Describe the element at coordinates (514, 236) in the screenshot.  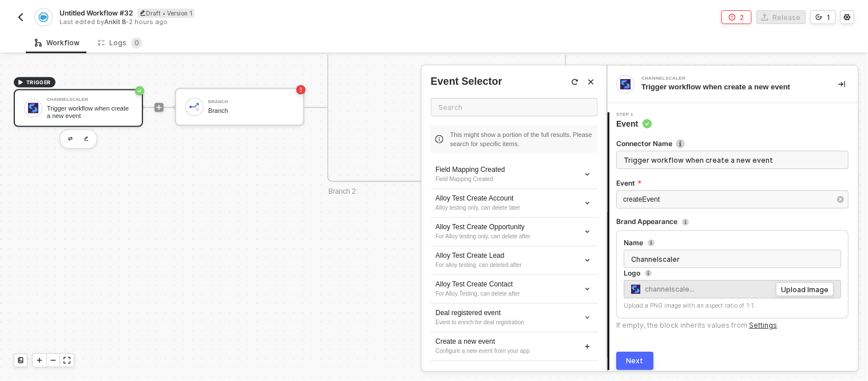
I see `div: For Alloy testing only, can delete after` at that location.